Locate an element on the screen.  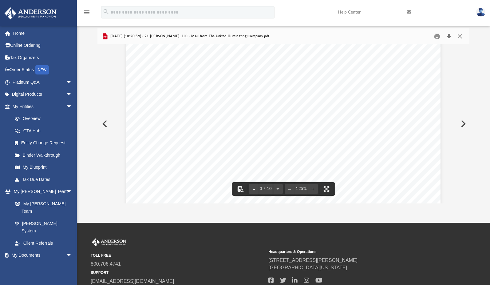
div: Current zoom level is located at coordinates (301, 189).